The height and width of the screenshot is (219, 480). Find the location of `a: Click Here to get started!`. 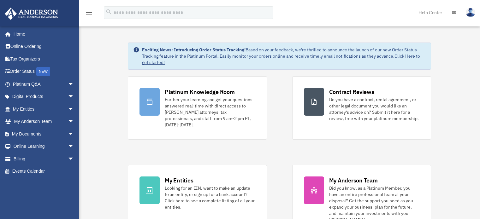

a: Click Here to get started! is located at coordinates (281, 59).